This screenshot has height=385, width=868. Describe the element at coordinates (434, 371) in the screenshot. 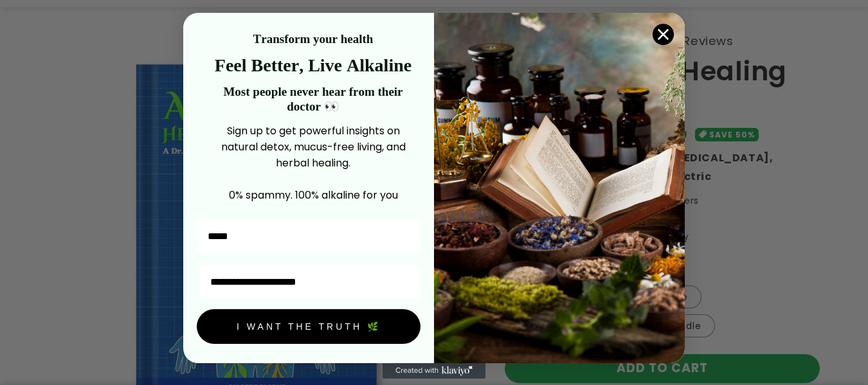

I see `a: Created with Klaviyo - opens in a new tab` at that location.